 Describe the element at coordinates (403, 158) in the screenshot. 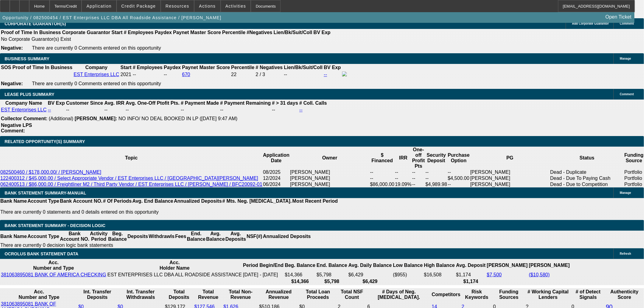

I see `th: IRR` at that location.